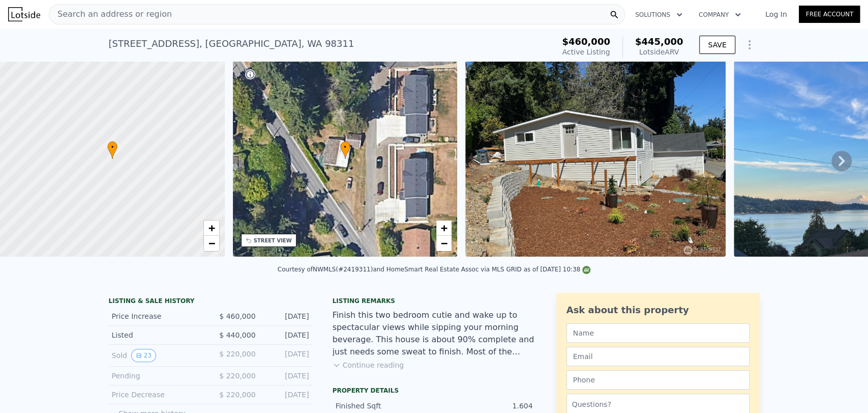 The height and width of the screenshot is (413, 868). What do you see at coordinates (157, 375) in the screenshot?
I see `div: Pending` at bounding box center [157, 375].